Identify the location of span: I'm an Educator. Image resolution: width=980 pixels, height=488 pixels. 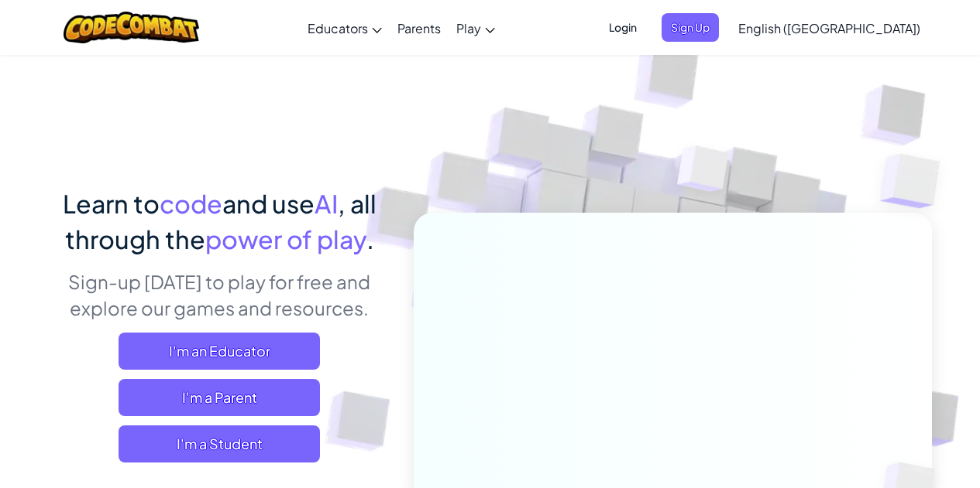
(219, 351).